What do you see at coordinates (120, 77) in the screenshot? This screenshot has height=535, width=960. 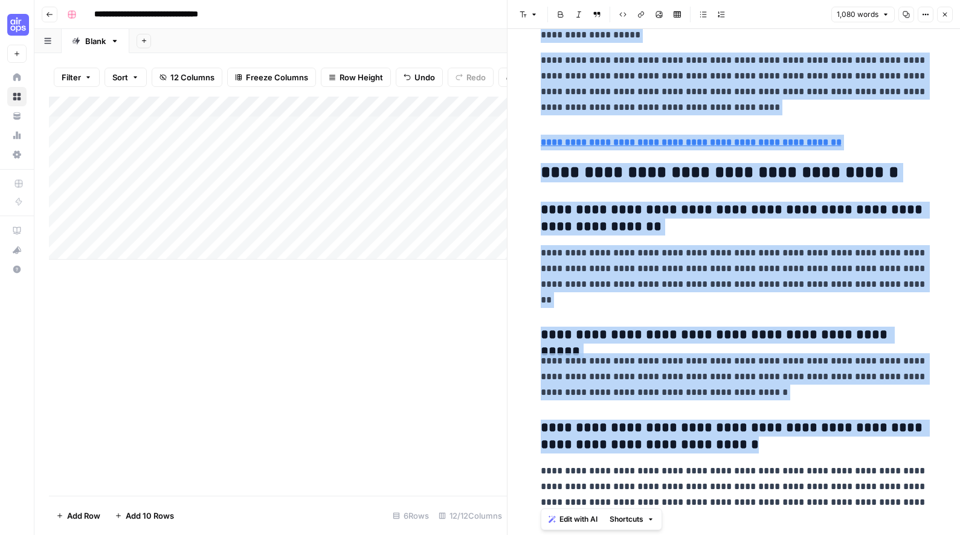 I see `span: Sort` at bounding box center [120, 77].